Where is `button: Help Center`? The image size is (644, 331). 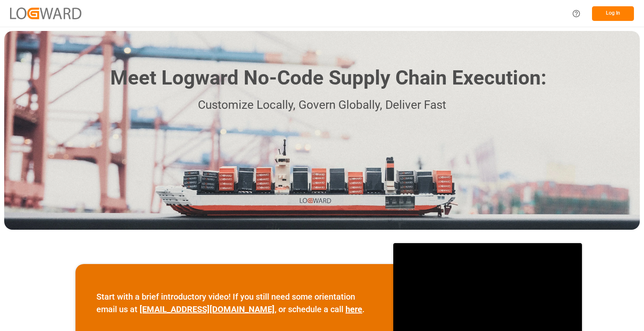
button: Help Center is located at coordinates (576, 13).